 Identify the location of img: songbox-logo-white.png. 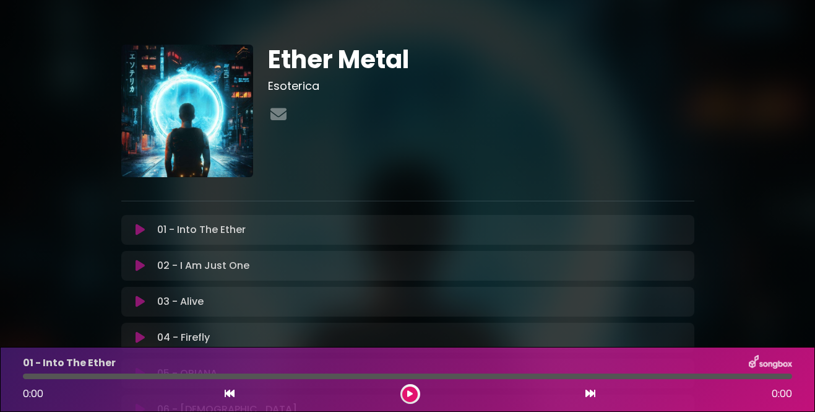
(771, 363).